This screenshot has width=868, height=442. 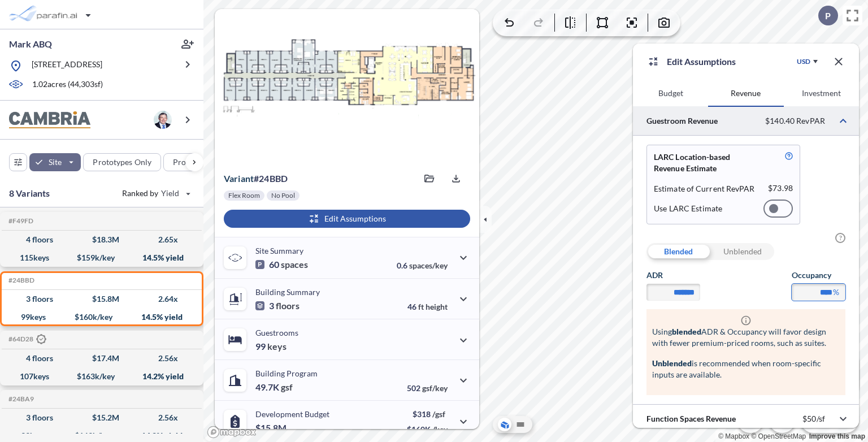 I want to click on p: is recommended when room-specific inputs are available., so click(x=746, y=369).